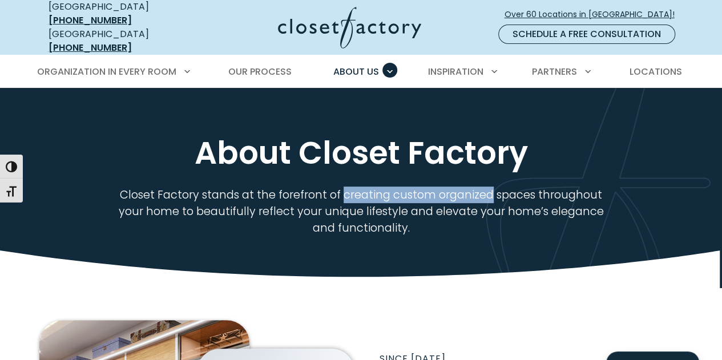  What do you see at coordinates (655, 71) in the screenshot?
I see `span: Locations` at bounding box center [655, 71].